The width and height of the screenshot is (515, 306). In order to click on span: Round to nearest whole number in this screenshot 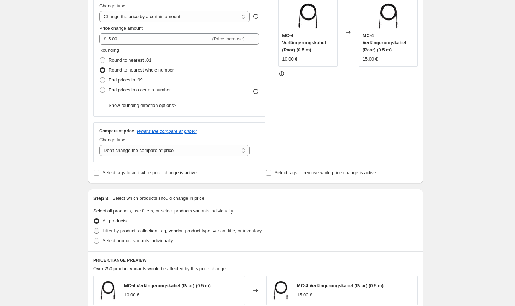, I will do `click(141, 70)`.